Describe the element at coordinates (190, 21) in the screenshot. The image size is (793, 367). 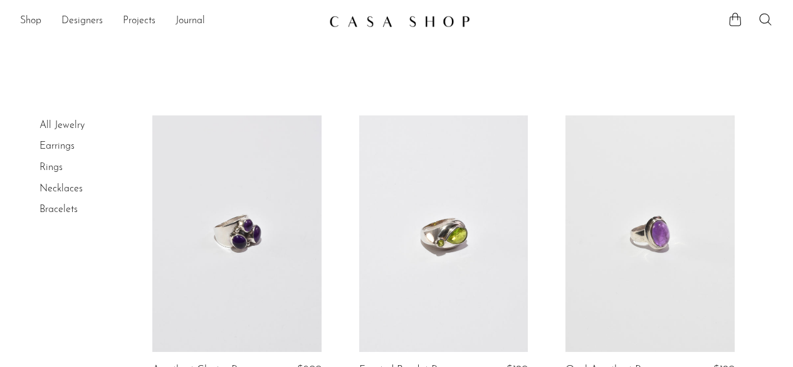
I see `a: Journal` at that location.